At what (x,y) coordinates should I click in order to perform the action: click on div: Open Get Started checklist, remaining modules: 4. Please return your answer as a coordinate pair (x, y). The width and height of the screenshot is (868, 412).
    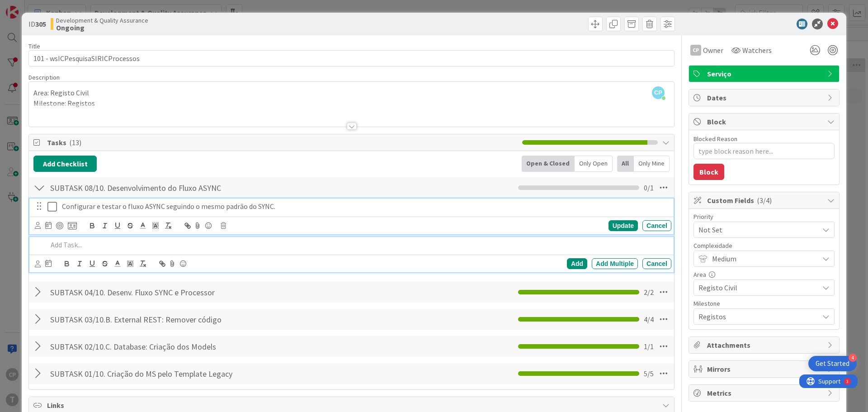
    Looking at the image, I should click on (833, 364).